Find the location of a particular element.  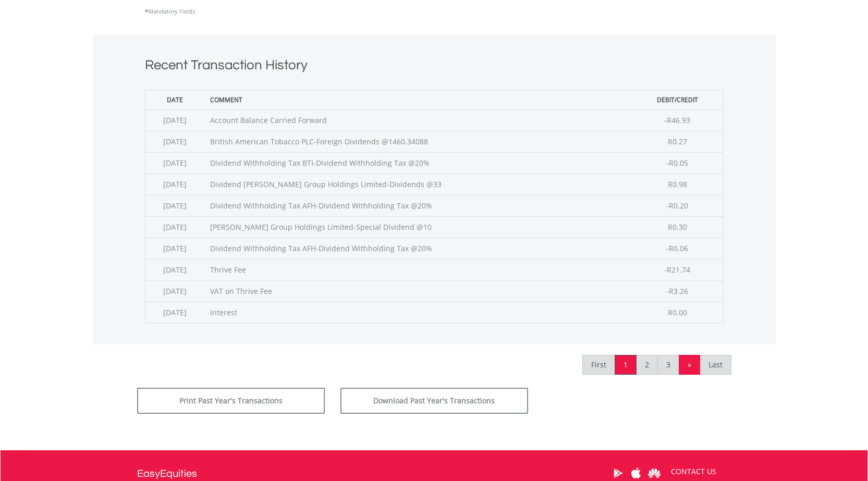

span: -R0.06 is located at coordinates (678, 248).